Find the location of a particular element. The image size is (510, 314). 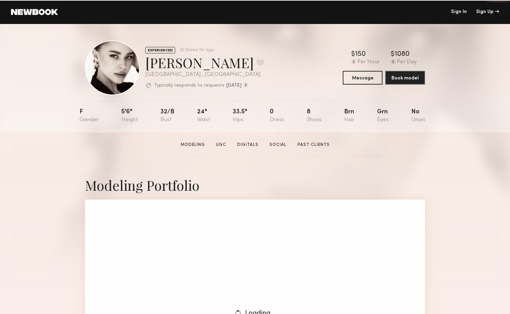

div: No is located at coordinates (418, 116).